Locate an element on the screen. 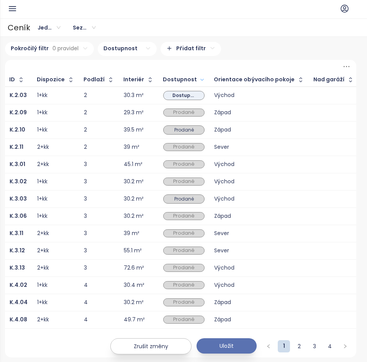 The image size is (367, 362). b: K.3.03 is located at coordinates (18, 199).